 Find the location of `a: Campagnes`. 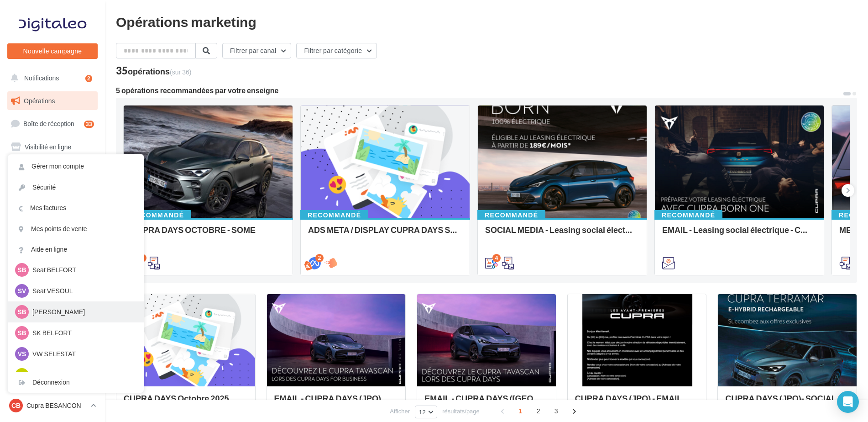

a: Campagnes is located at coordinates (53, 170).